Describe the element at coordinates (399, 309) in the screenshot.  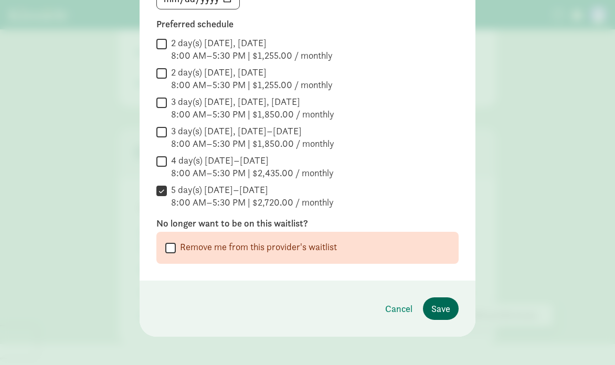
I see `span: Cancel` at that location.